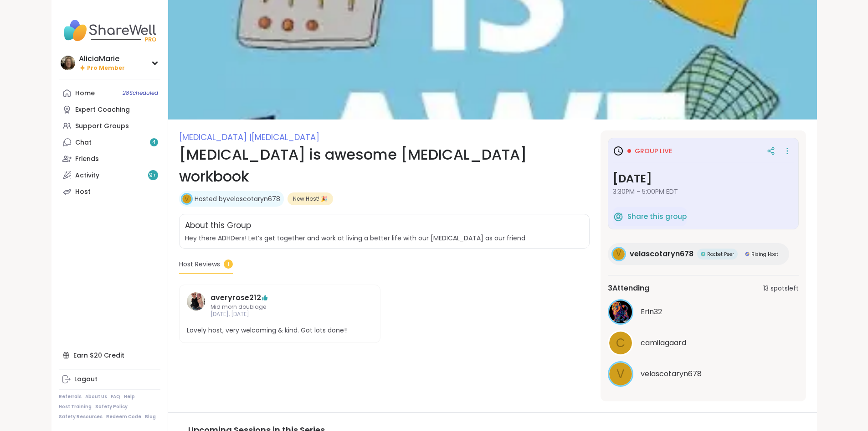 This screenshot has width=868, height=431. What do you see at coordinates (102, 59) in the screenshot?
I see `div: AliciaMarie` at bounding box center [102, 59].